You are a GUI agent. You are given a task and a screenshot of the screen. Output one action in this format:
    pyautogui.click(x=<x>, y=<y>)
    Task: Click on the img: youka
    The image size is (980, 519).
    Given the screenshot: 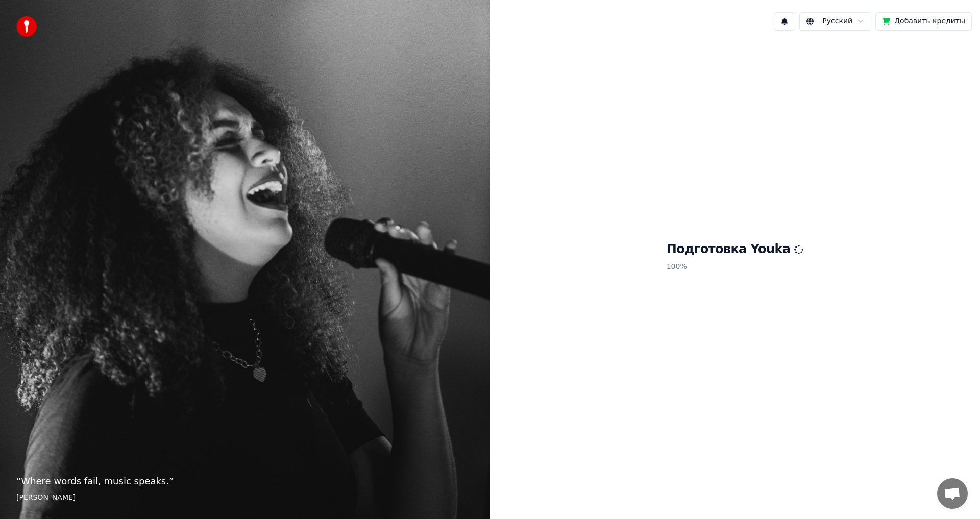 What is the action you would take?
    pyautogui.click(x=27, y=27)
    